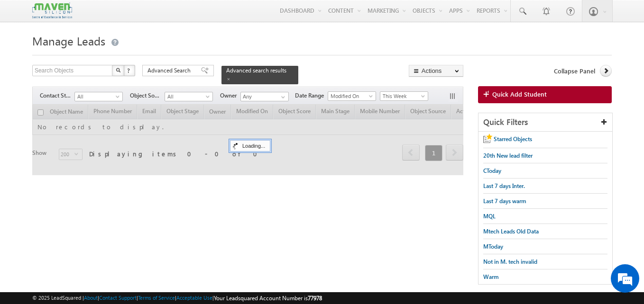 The width and height of the screenshot is (644, 304). What do you see at coordinates (436, 71) in the screenshot?
I see `button: Actions` at bounding box center [436, 71].